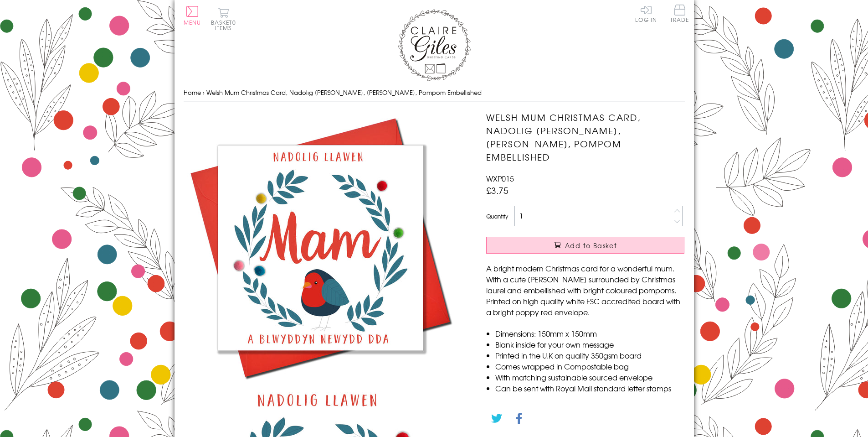 The width and height of the screenshot is (868, 437). Describe the element at coordinates (680, 13) in the screenshot. I see `span: Trade` at that location.